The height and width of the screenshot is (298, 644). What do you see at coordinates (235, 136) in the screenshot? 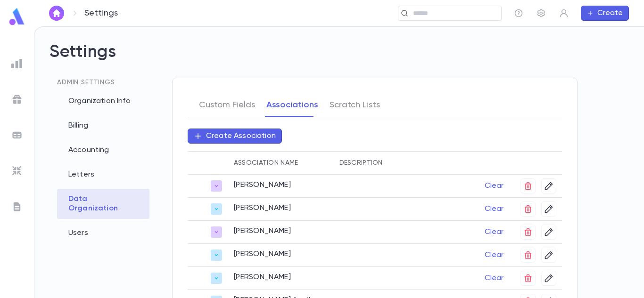
I see `button: Create Association` at bounding box center [235, 136].